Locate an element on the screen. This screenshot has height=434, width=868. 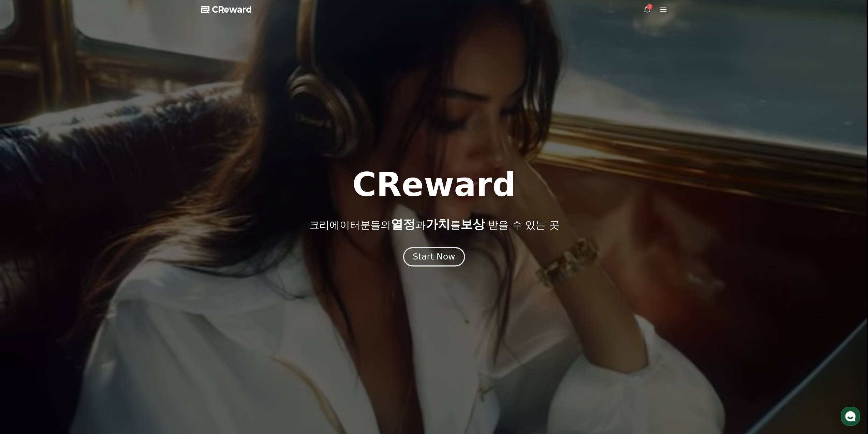
h1: CReward is located at coordinates (434, 185).